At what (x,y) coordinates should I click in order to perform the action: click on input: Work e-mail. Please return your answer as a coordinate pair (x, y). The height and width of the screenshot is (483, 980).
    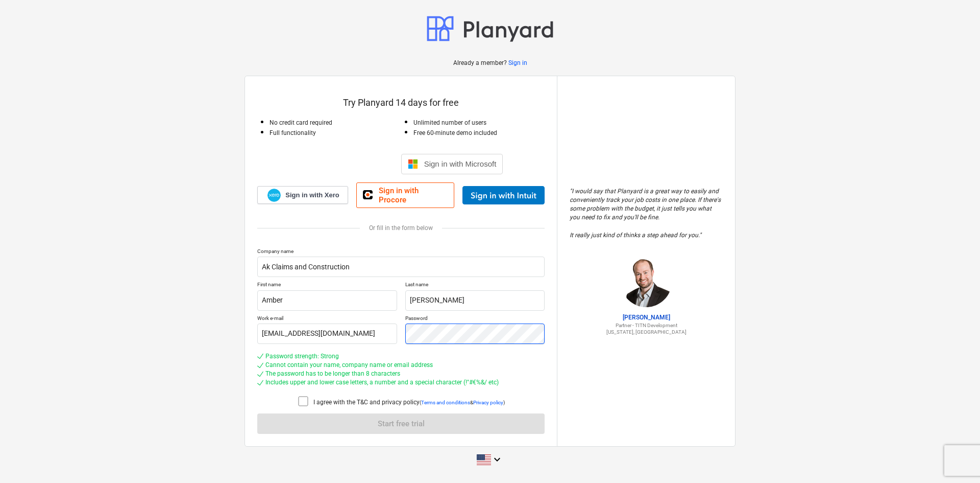
    Looking at the image, I should click on (327, 333).